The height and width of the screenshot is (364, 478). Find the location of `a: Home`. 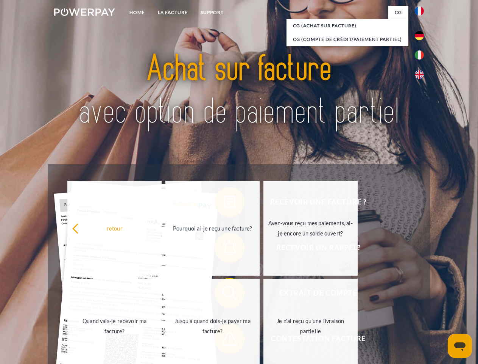

a: Home is located at coordinates (137, 12).